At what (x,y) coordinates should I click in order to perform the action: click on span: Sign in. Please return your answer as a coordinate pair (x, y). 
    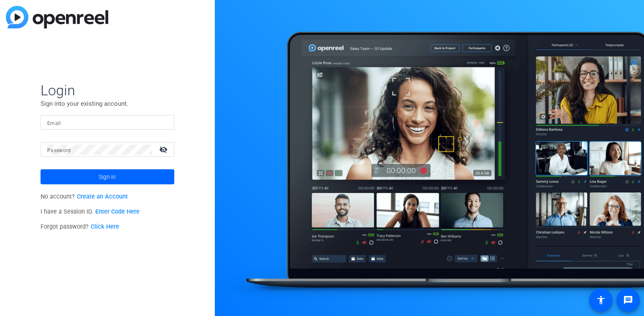
    Looking at the image, I should click on (107, 177).